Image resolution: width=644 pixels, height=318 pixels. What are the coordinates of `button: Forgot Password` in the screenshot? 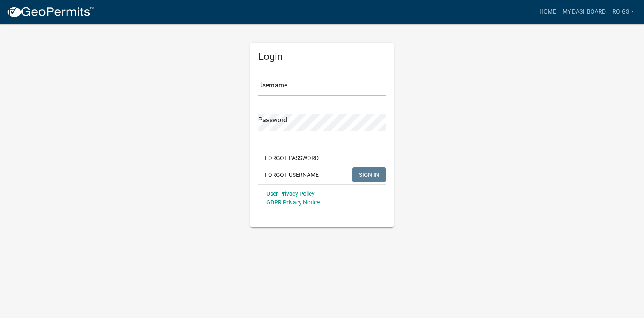 It's located at (291, 158).